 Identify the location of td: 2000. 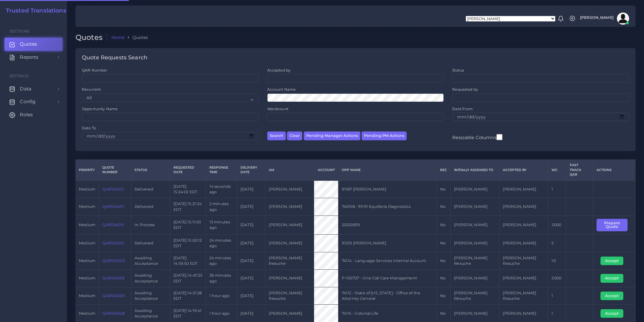
(557, 279).